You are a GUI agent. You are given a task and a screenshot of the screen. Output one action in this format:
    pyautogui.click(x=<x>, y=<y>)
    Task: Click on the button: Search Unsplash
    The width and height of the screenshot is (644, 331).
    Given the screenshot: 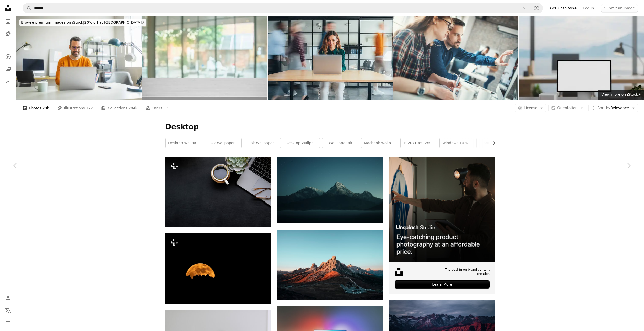 What is the action you would take?
    pyautogui.click(x=27, y=8)
    